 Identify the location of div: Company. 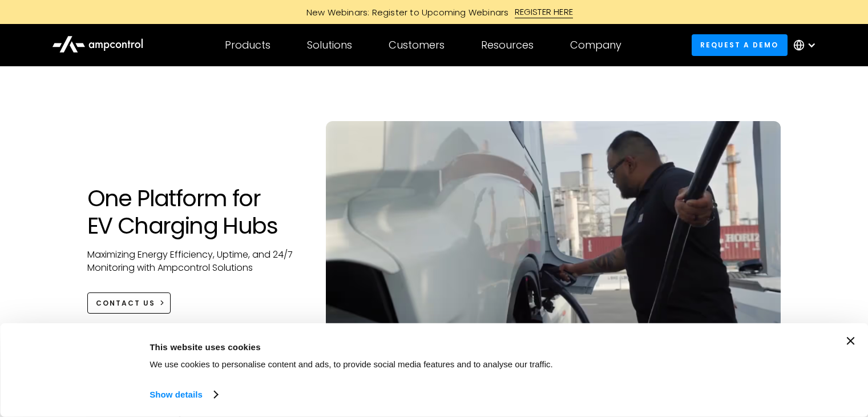
(596, 45).